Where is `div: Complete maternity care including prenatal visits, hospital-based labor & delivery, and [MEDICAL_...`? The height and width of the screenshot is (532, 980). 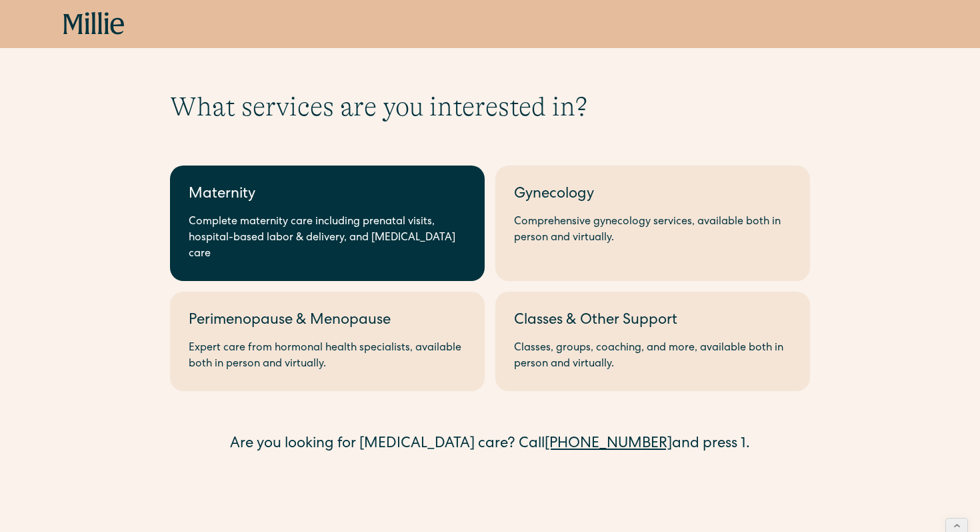
div: Complete maternity care including prenatal visits, hospital-based labor & delivery, and [MEDICAL_... is located at coordinates (327, 238).